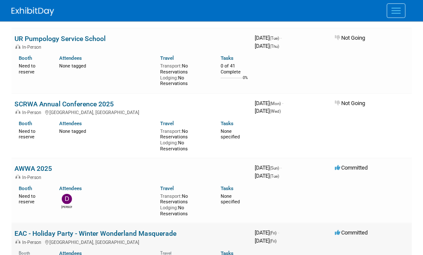  What do you see at coordinates (67, 199) in the screenshot?
I see `img: David Perry` at bounding box center [67, 199].